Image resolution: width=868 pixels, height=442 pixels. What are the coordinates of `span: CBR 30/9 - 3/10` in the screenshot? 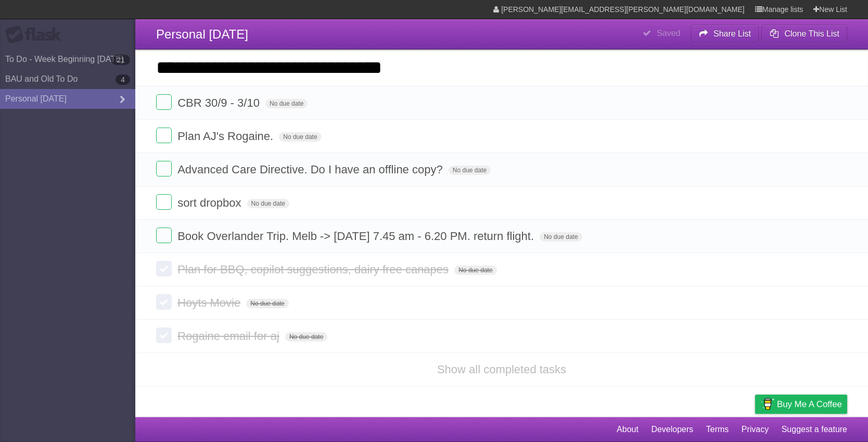 It's located at (220, 103).